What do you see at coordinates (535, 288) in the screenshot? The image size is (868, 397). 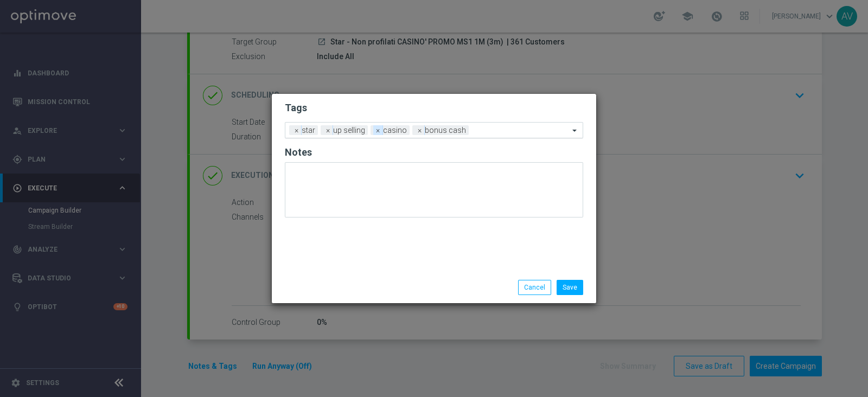 I see `button: Cancel` at bounding box center [535, 288].